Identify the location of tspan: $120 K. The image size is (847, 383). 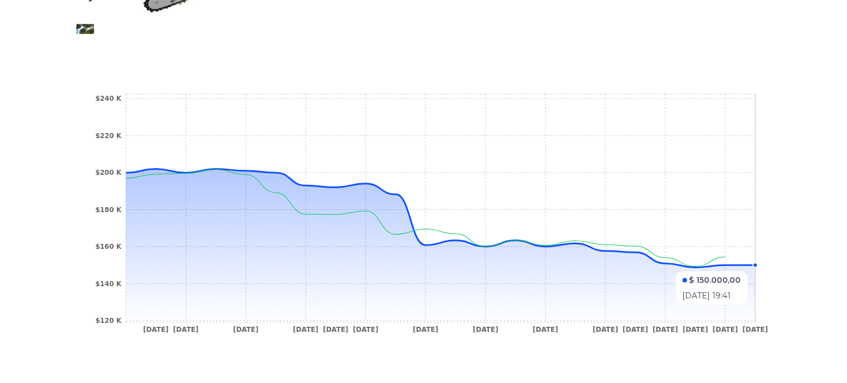
(109, 321).